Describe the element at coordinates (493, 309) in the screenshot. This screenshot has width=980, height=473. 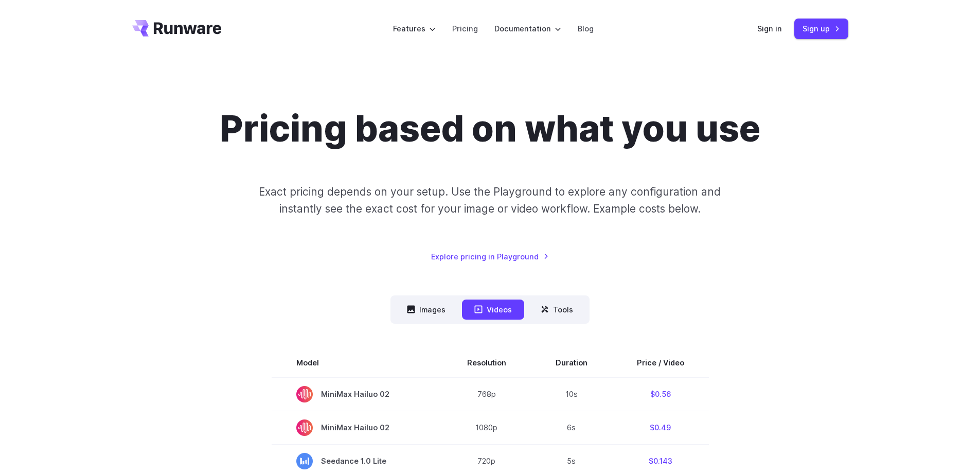
I see `button: Videos` at that location.